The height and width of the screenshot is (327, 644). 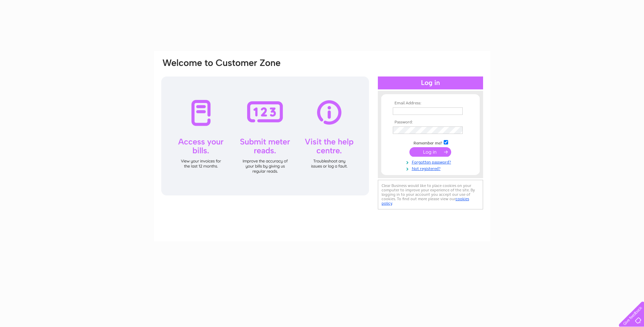 What do you see at coordinates (430, 194) in the screenshot?
I see `div: Clear Business would like to place cookies on your computer to improve your experience of the sit...` at bounding box center [430, 194].